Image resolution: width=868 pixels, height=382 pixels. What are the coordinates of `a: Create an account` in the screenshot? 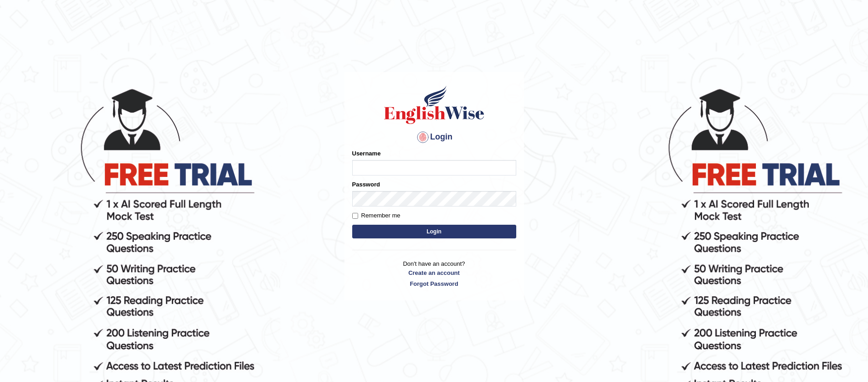 It's located at (434, 272).